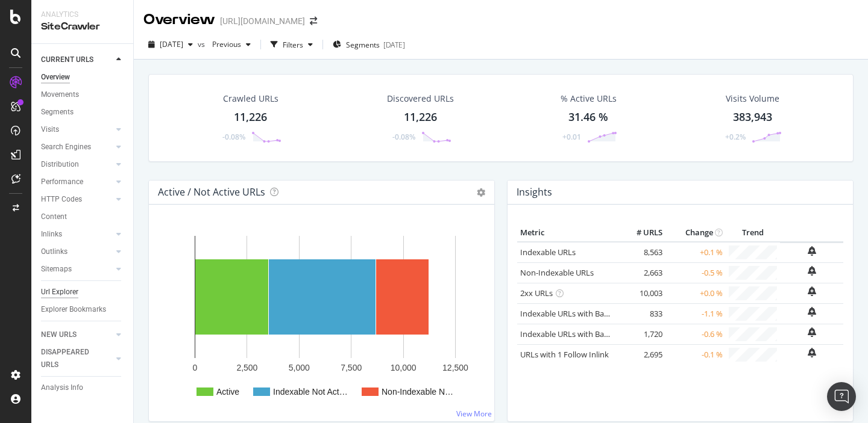 The height and width of the screenshot is (423, 868). I want to click on div: Open Intercom Messenger, so click(841, 397).